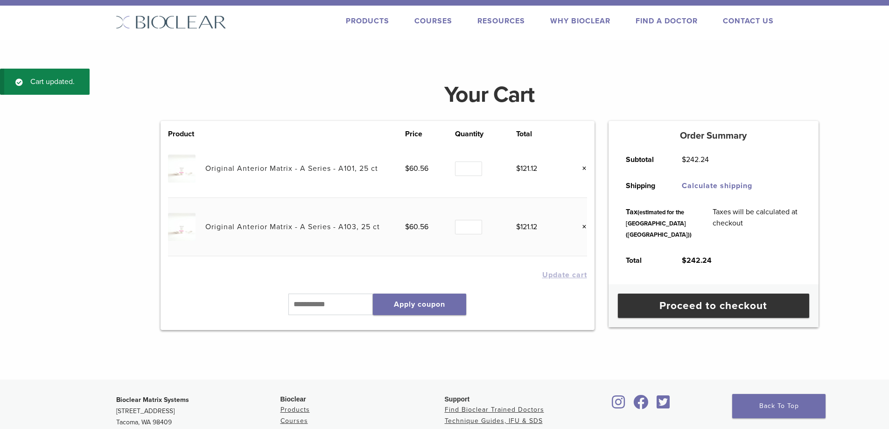 The height and width of the screenshot is (429, 889). What do you see at coordinates (457, 399) in the screenshot?
I see `span: Support` at bounding box center [457, 399].